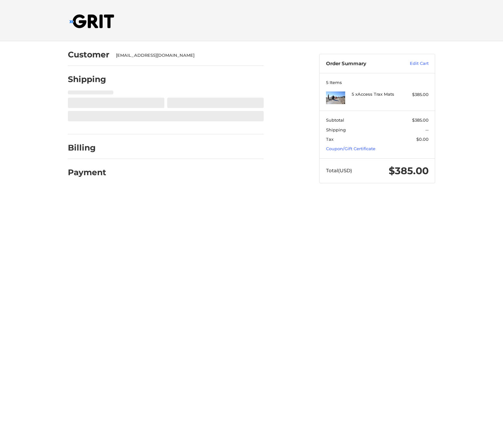  Describe the element at coordinates (87, 148) in the screenshot. I see `h2: Billing` at that location.